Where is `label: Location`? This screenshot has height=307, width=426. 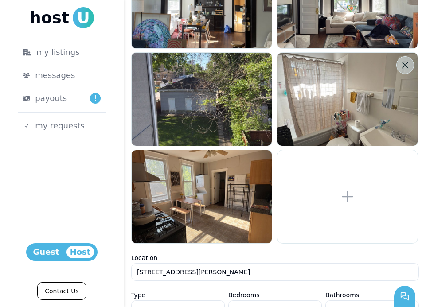
label: Location is located at coordinates (144, 258).